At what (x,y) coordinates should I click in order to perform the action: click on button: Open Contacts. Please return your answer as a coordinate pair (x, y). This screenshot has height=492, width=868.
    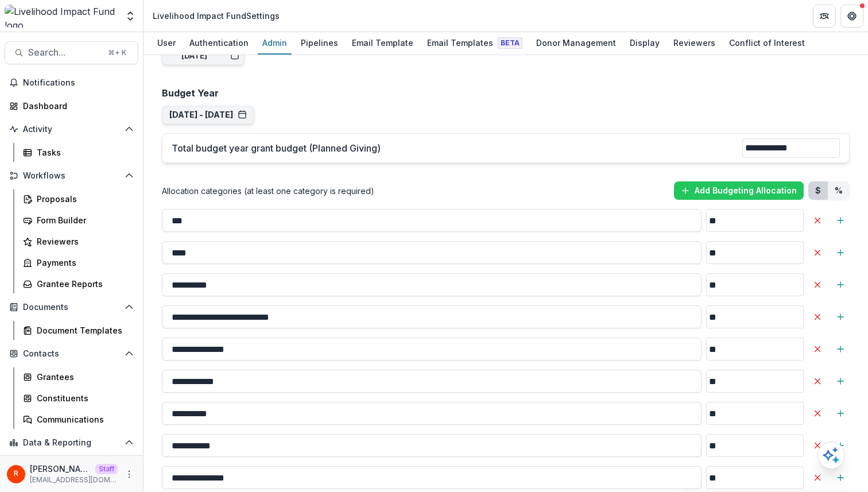
    Looking at the image, I should click on (71, 353).